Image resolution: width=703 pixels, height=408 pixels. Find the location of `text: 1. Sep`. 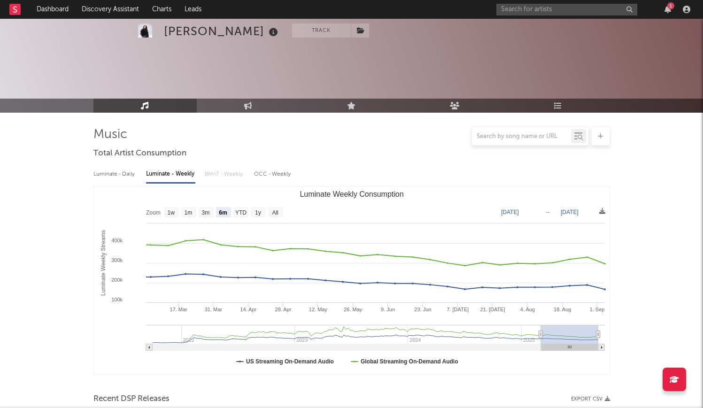

text: 1. Sep is located at coordinates (597, 310).